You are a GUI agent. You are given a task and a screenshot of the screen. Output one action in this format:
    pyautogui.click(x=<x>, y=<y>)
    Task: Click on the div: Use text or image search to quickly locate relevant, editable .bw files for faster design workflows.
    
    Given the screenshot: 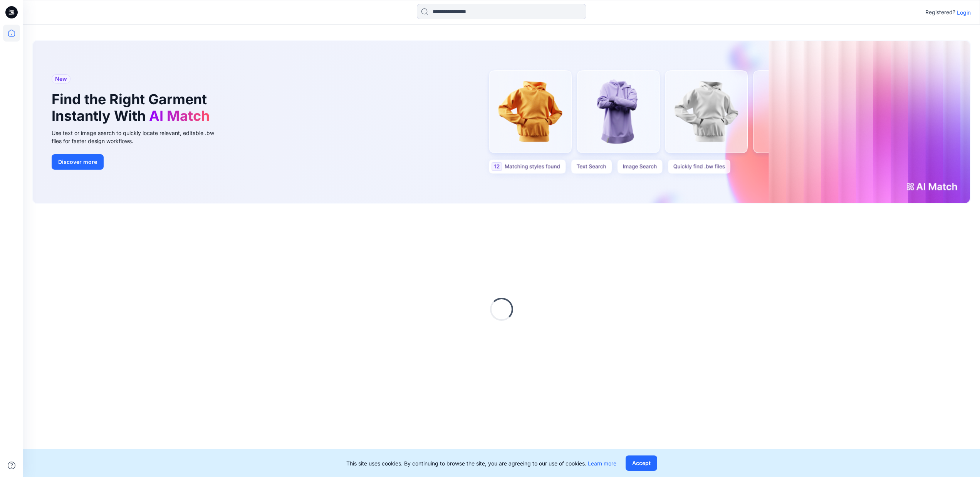 What is the action you would take?
    pyautogui.click(x=138, y=137)
    